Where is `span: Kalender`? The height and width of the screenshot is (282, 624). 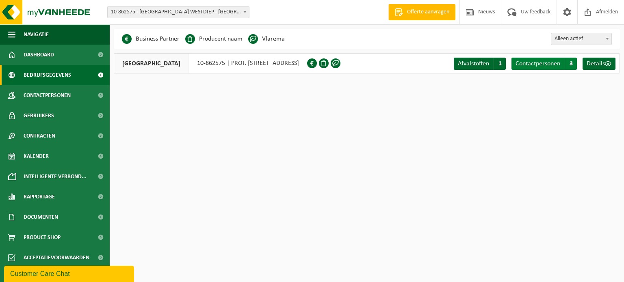
span: Kalender is located at coordinates (36, 156).